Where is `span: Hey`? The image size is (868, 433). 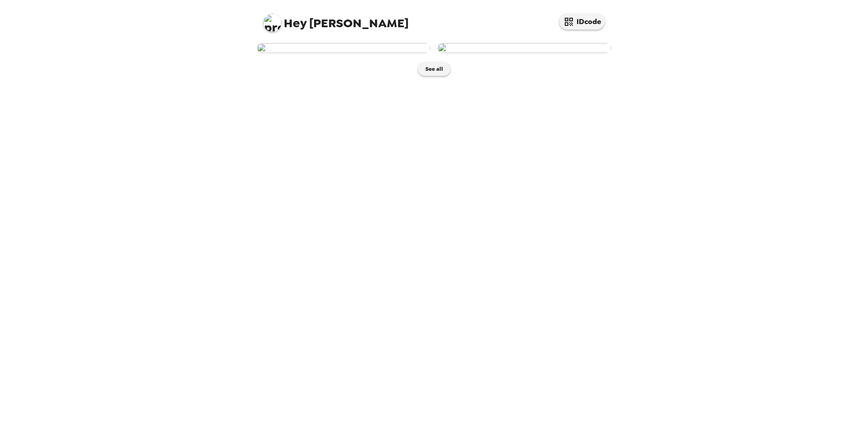 span: Hey is located at coordinates (295, 23).